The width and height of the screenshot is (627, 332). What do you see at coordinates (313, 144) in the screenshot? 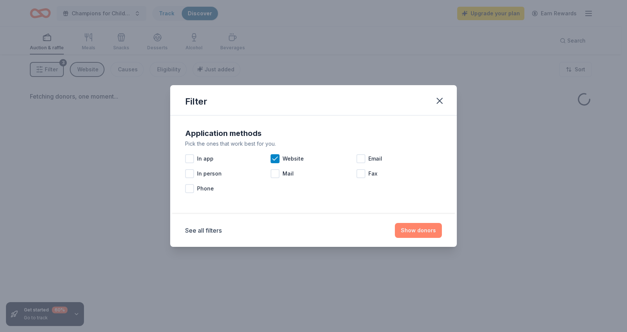
I see `div: Pick the ones that work best for you.` at bounding box center [313, 144].